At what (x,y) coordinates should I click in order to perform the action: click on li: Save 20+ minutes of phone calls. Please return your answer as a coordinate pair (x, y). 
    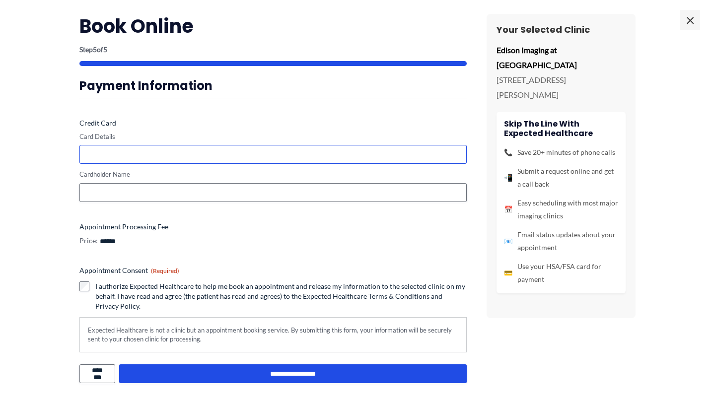
    Looking at the image, I should click on (561, 152).